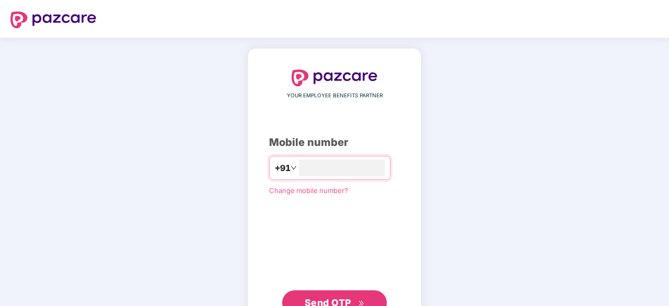 Image resolution: width=669 pixels, height=306 pixels. Describe the element at coordinates (308, 191) in the screenshot. I see `a: Change mobile number?` at that location.